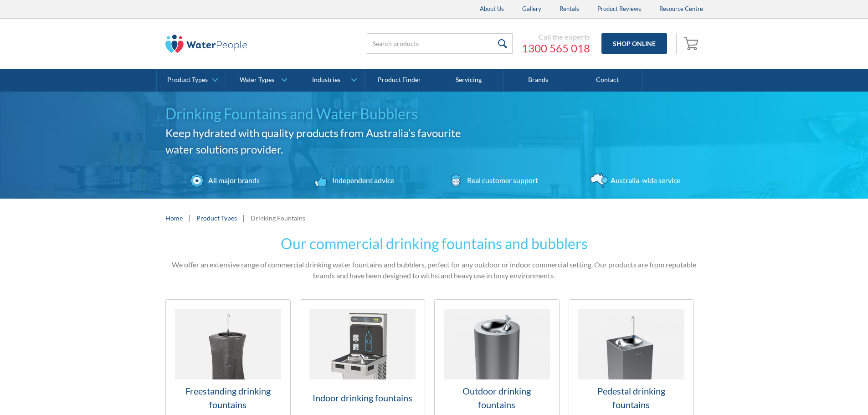 The image size is (868, 415). What do you see at coordinates (260, 80) in the screenshot?
I see `a: Water Types` at bounding box center [260, 80].